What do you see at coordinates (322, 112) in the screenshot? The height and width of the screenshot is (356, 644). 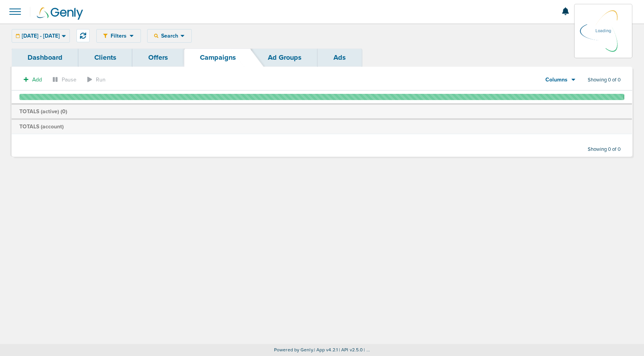 I see `td: TOTALS (active) ( )` at bounding box center [322, 112].